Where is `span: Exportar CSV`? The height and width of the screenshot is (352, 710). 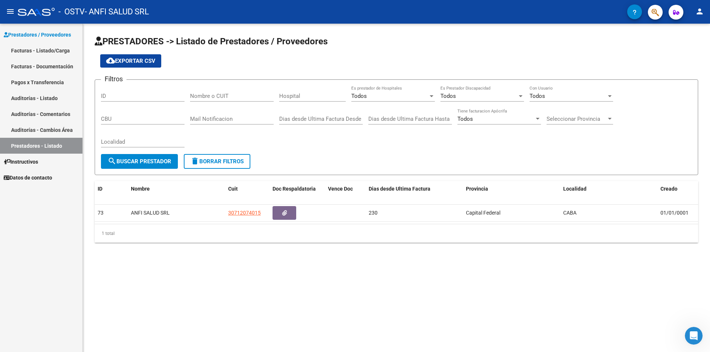
span: Exportar CSV is located at coordinates (130, 61).